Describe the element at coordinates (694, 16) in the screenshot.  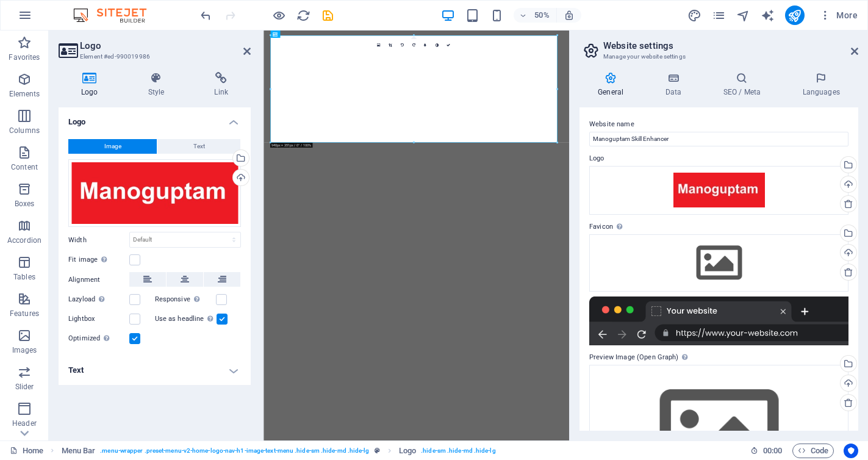
I see `i: Design (Ctrl+Alt+Y)` at that location.